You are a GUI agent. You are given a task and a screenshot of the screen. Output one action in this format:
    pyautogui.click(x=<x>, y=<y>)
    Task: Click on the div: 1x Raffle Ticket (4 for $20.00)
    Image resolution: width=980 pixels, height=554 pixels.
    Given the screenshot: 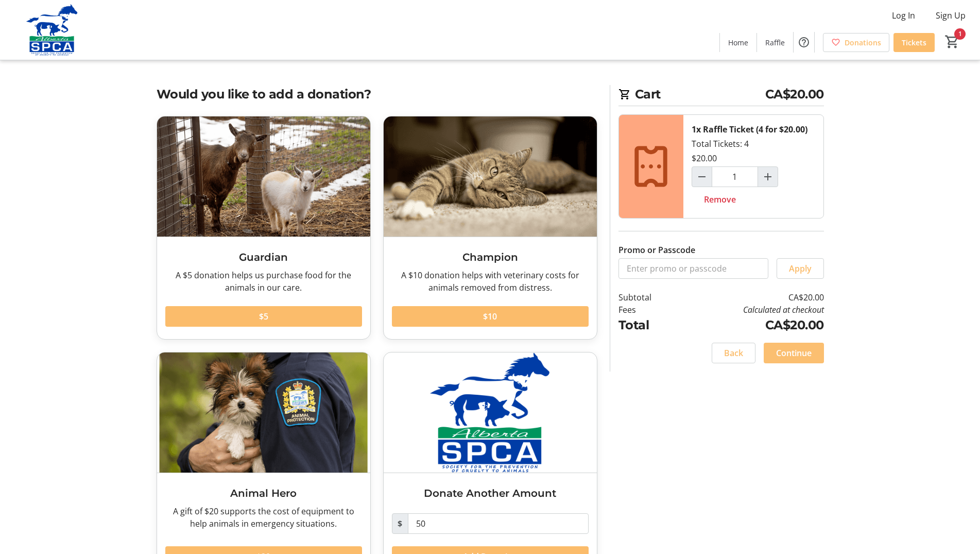 What is the action you would take?
    pyautogui.click(x=750, y=129)
    